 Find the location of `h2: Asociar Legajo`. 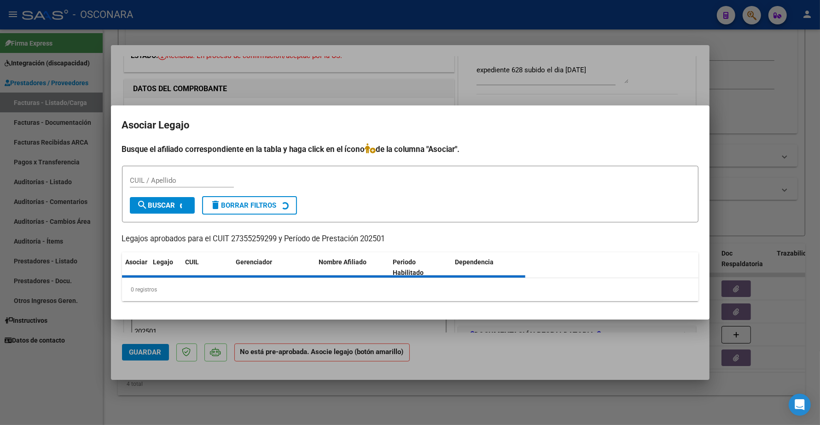

h2: Asociar Legajo is located at coordinates (410, 125).